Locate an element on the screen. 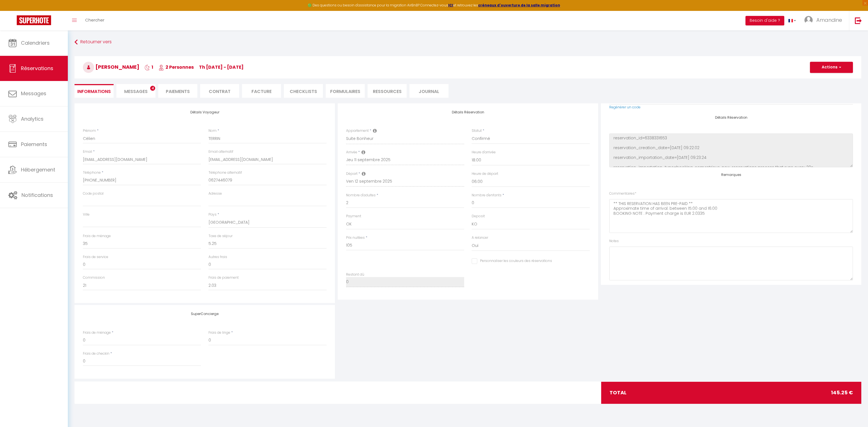 This screenshot has width=868, height=427. li: Paiements is located at coordinates (178, 91).